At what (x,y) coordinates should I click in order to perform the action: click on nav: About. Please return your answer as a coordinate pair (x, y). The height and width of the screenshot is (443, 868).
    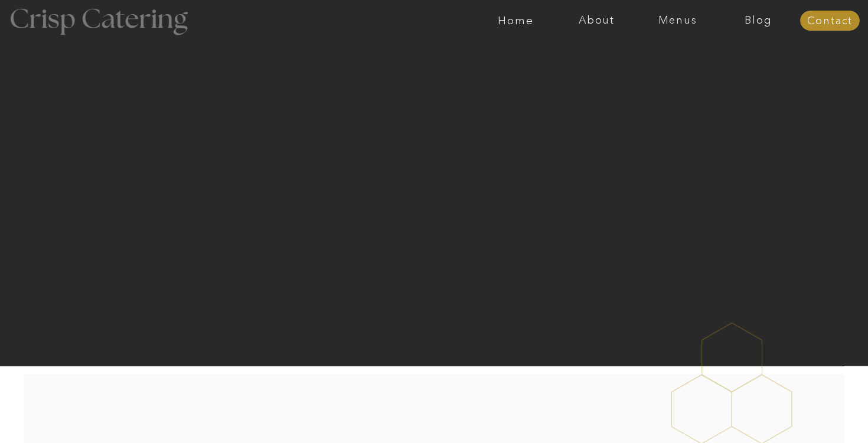
    Looking at the image, I should click on (596, 20).